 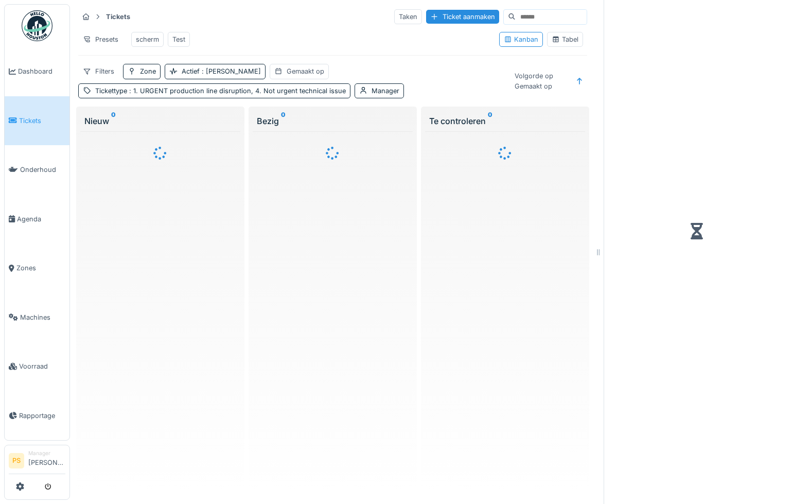 What do you see at coordinates (332, 121) in the screenshot?
I see `div: Bezig` at bounding box center [332, 121].